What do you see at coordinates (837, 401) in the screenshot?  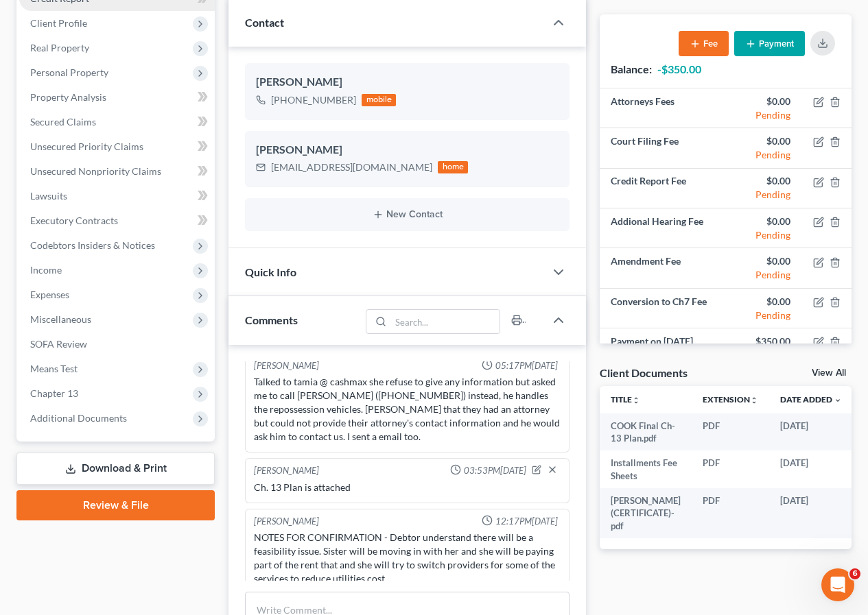 I see `i: expand_more` at bounding box center [837, 401].